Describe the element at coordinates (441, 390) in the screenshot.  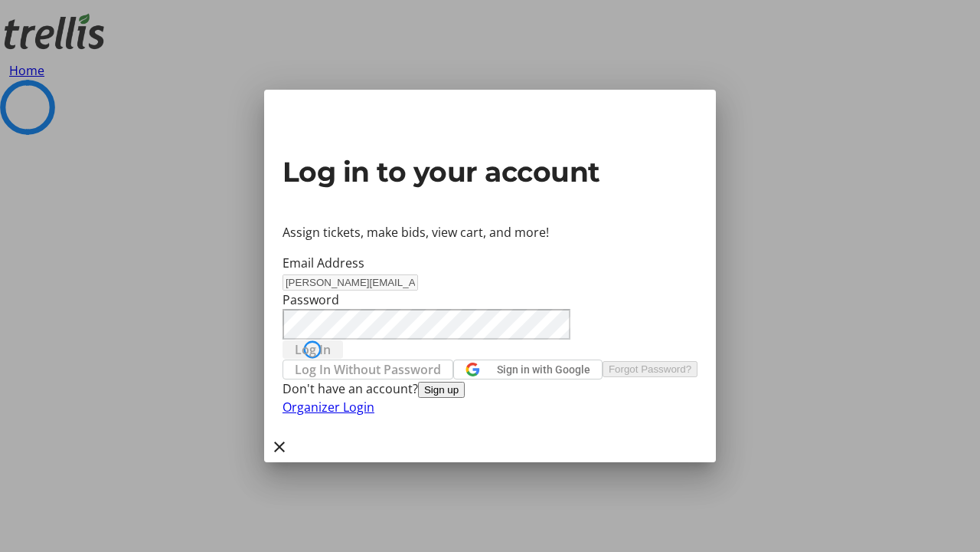
I see `button: Sign up` at that location.